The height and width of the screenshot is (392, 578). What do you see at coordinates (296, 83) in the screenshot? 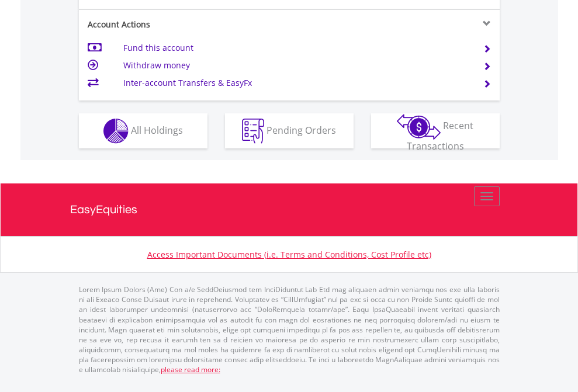
I see `td: Inter-account Transfers & EasyFx` at bounding box center [296, 83].